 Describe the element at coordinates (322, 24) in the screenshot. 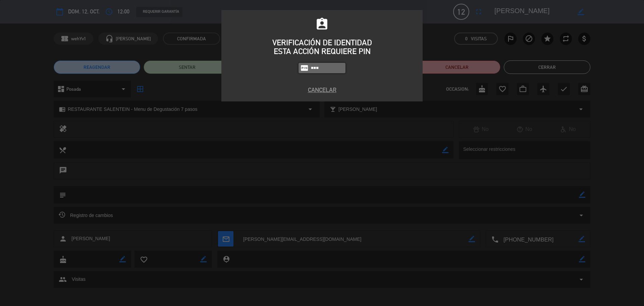

I see `i: assignment_ind` at that location.